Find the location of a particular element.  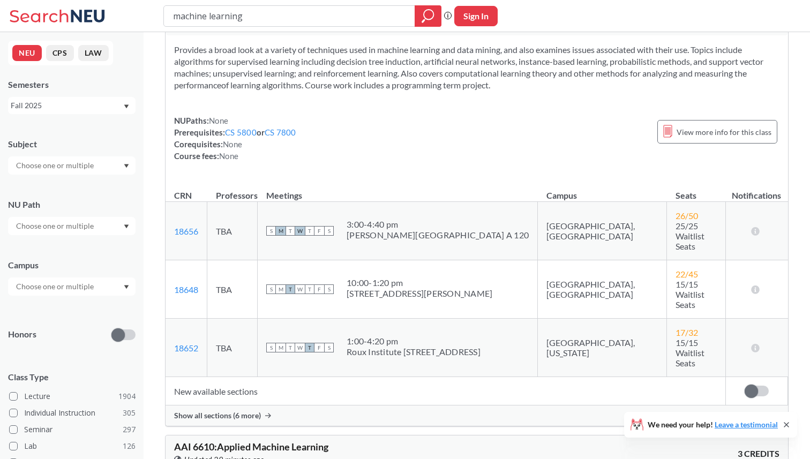

a: 18656 is located at coordinates (186, 231).